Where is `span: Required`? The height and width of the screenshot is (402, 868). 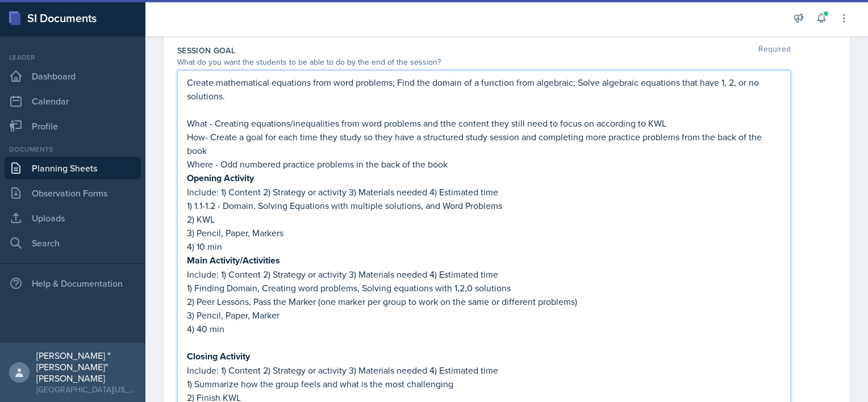
span: Required is located at coordinates (775, 50).